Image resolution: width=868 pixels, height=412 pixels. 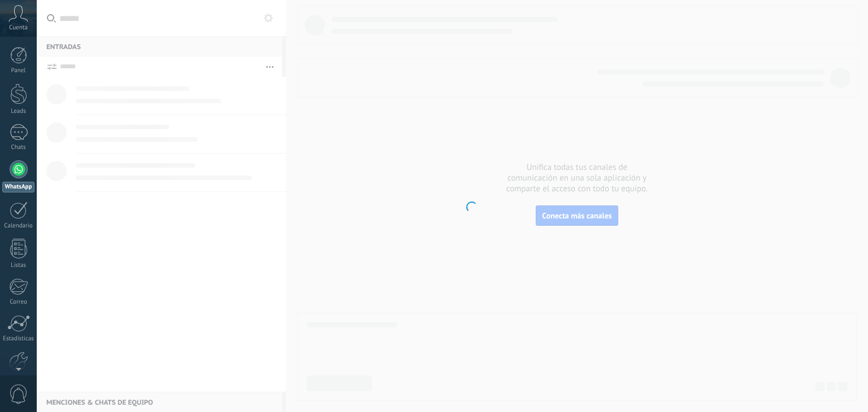 I want to click on div: Calendario, so click(x=19, y=226).